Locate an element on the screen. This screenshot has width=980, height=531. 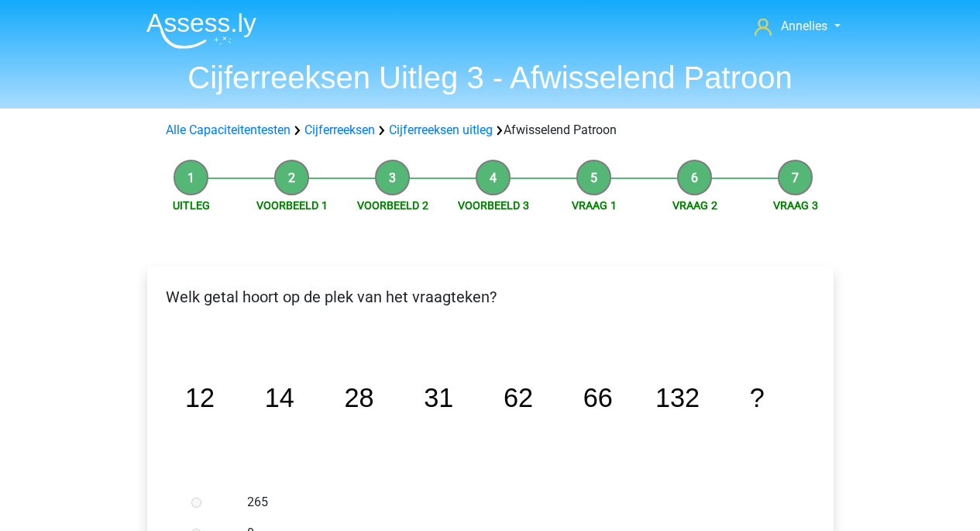
tspan: 28 is located at coordinates (359, 398).